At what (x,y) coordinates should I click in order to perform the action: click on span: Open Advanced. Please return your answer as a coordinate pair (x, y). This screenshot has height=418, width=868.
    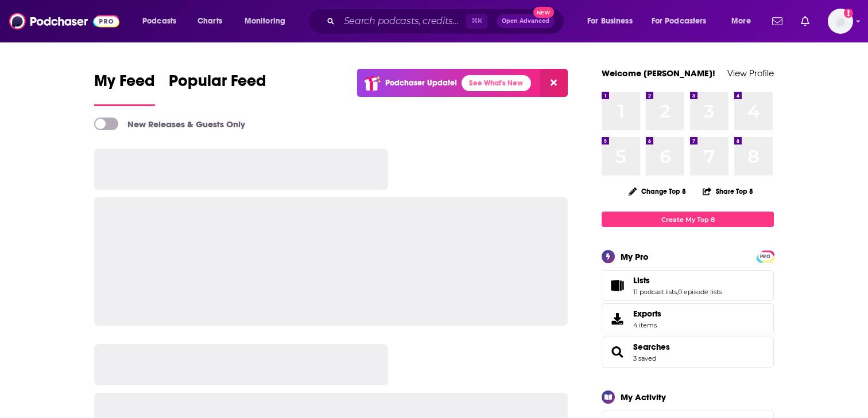
    Looking at the image, I should click on (526, 21).